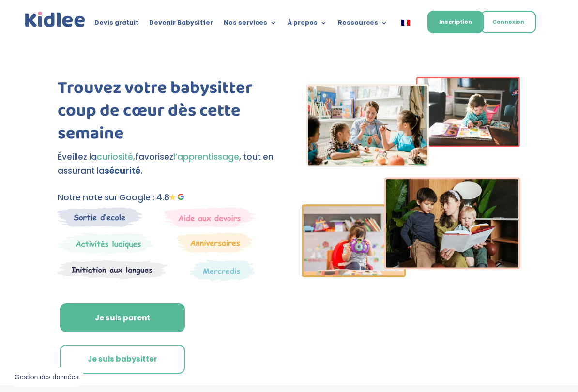  I want to click on span: l’apprentissage, so click(206, 157).